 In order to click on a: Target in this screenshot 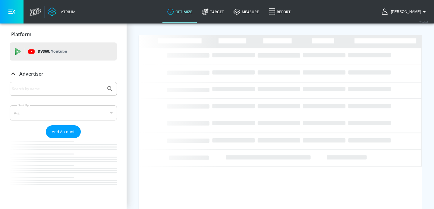, I will do `click(213, 12)`.